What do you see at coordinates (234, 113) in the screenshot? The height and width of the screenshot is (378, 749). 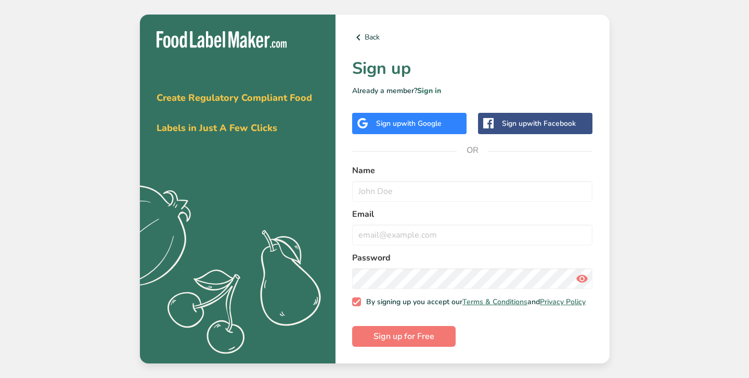 I see `span: Create Regulatory Compliant Food Labels in Just A Few Clicks` at bounding box center [234, 113].